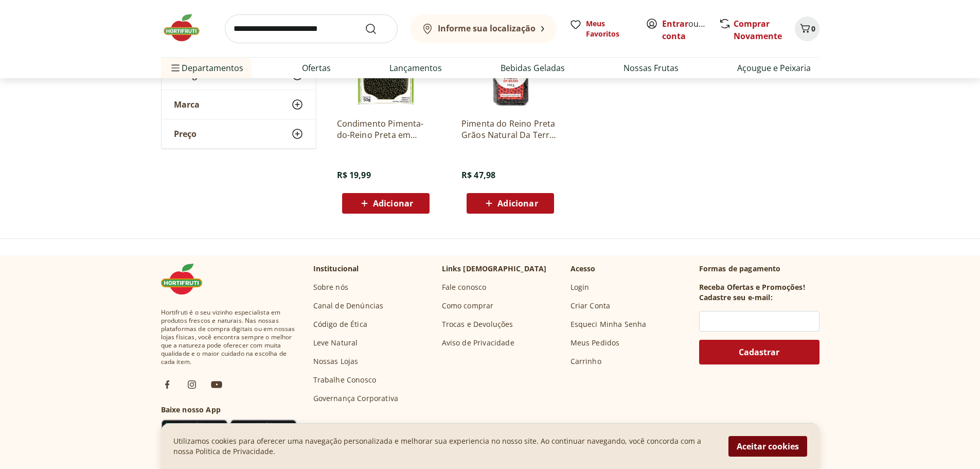 The height and width of the screenshot is (469, 980). What do you see at coordinates (311, 29) in the screenshot?
I see `input: search` at bounding box center [311, 29].